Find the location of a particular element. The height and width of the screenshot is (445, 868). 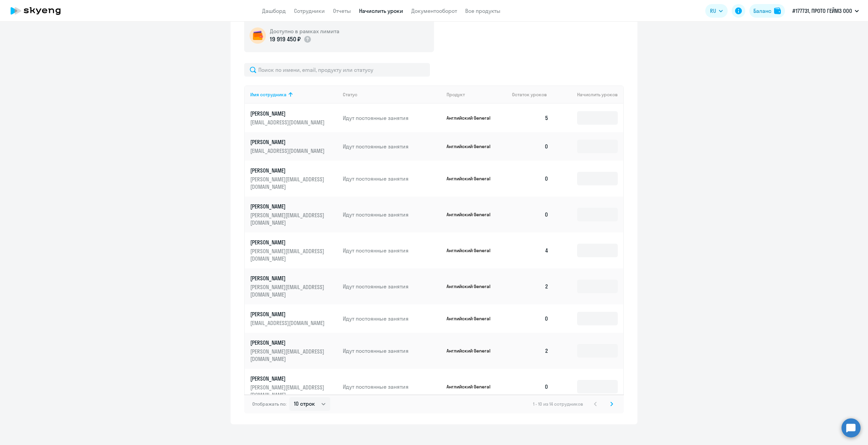

a: Документооборот is located at coordinates (434, 11).